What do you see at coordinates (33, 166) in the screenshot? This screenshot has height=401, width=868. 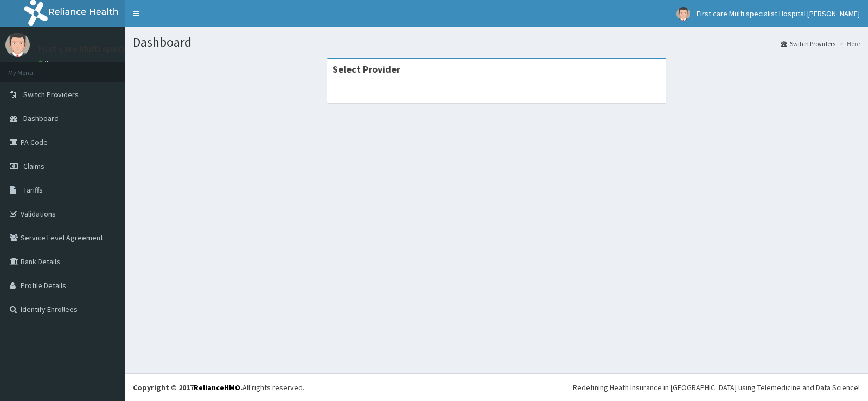 I see `span: Claims` at bounding box center [33, 166].